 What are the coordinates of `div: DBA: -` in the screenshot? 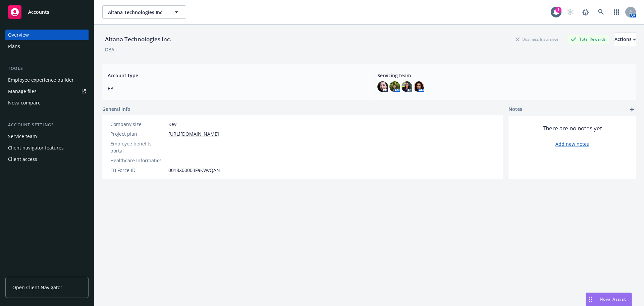 It's located at (111, 49).